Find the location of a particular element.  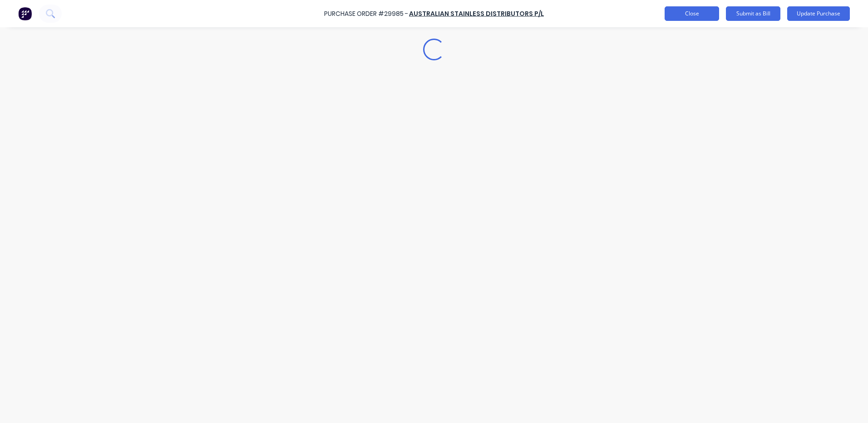

div: Purchase Order #29985 - is located at coordinates (366, 13).